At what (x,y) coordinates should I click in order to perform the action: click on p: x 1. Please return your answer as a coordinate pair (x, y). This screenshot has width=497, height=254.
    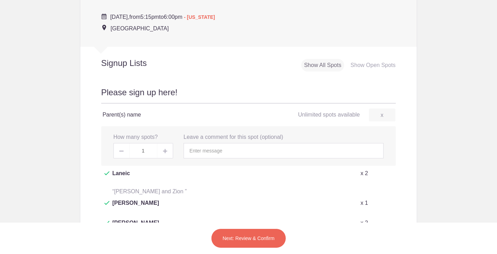
    Looking at the image, I should click on (364, 203).